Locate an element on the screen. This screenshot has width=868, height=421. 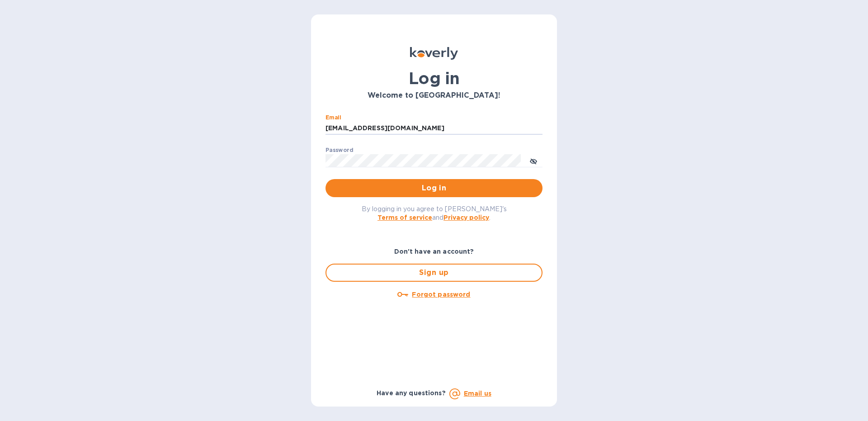
u: Forgot password is located at coordinates (441, 294).